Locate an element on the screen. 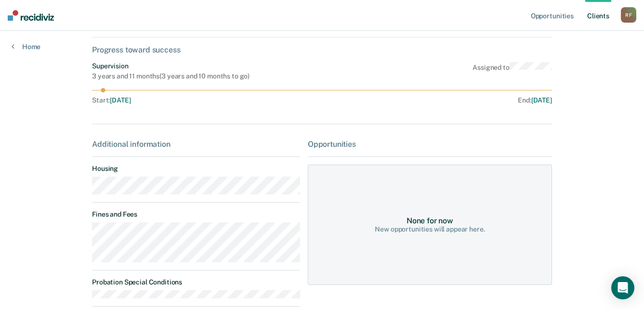 This screenshot has height=309, width=644. div: New opportunities will appear here. is located at coordinates (430, 229).